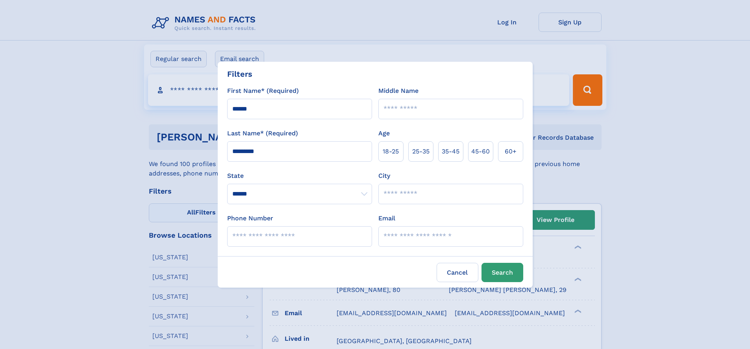 The image size is (750, 349). I want to click on span: 45‑60, so click(480, 152).